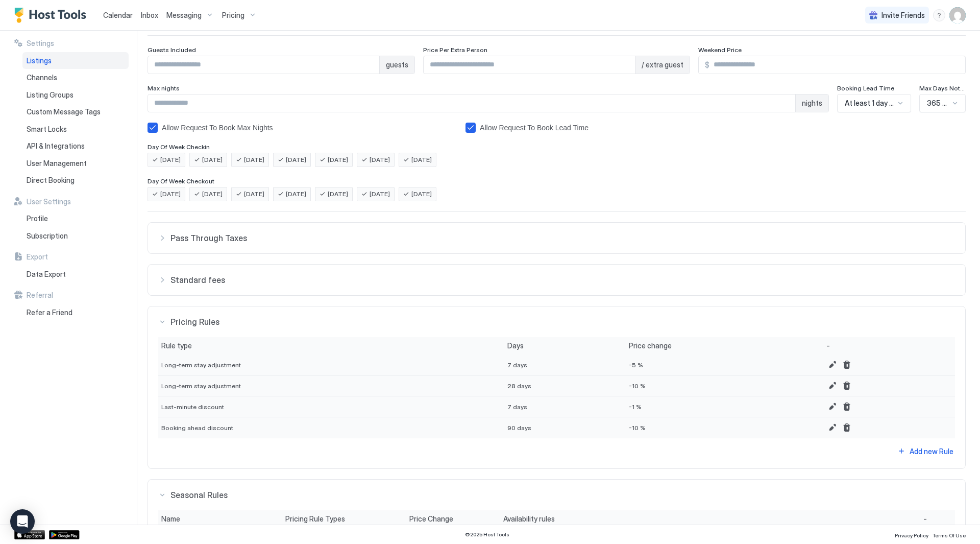  I want to click on div: App Store, so click(30, 535).